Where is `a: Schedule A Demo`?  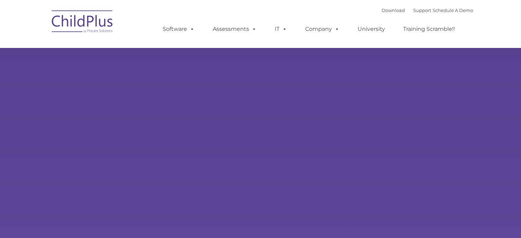
a: Schedule A Demo is located at coordinates (453, 10).